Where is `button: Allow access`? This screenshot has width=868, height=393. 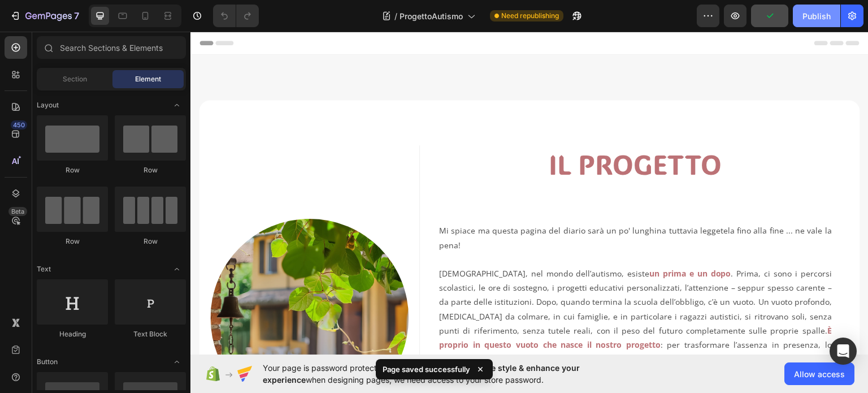
button: Allow access is located at coordinates (819, 374).